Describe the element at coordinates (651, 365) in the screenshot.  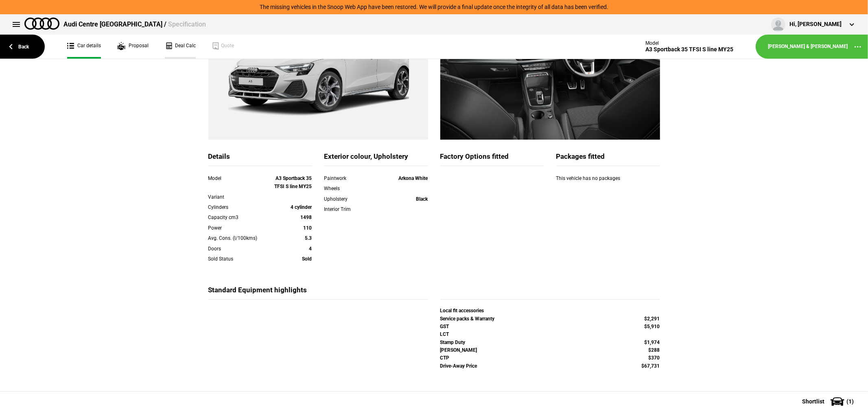
I see `strong: $67,731` at that location.